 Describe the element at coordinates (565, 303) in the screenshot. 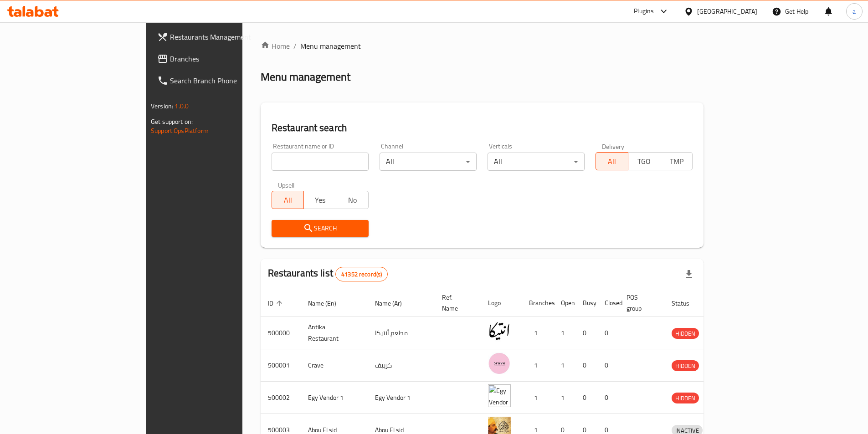

I see `th: Open` at that location.